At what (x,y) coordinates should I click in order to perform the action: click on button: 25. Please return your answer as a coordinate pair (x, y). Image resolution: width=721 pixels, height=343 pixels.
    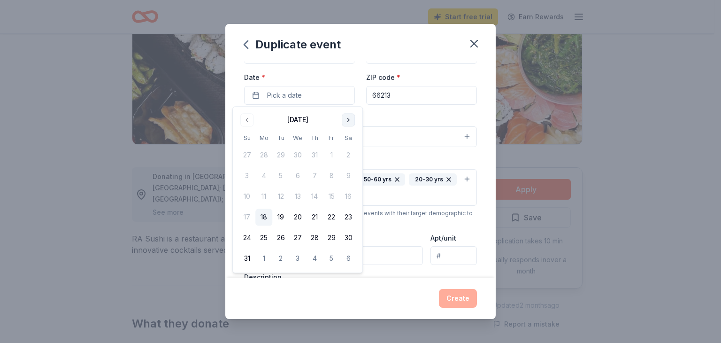
    Looking at the image, I should click on (264, 238).